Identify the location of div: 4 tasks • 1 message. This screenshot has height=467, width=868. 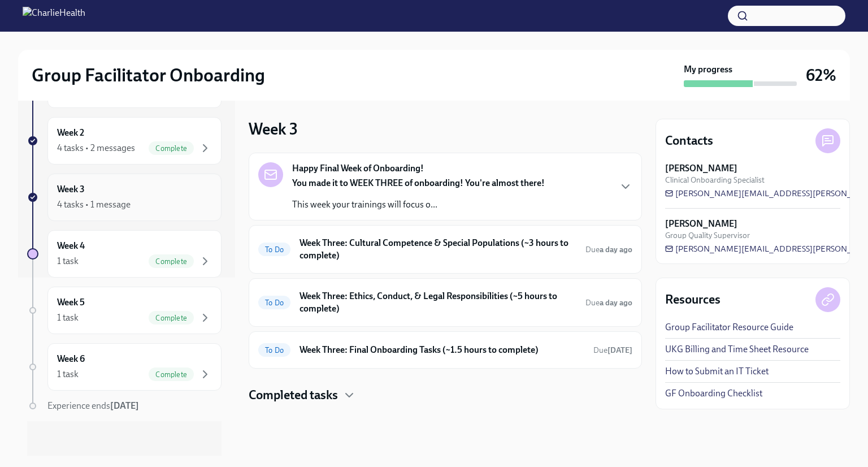
(94, 205).